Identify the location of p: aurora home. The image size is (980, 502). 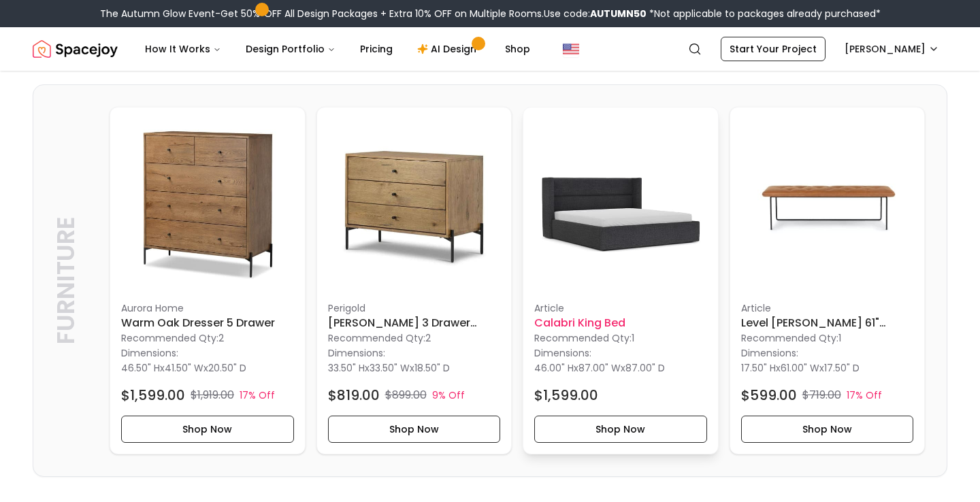
(208, 308).